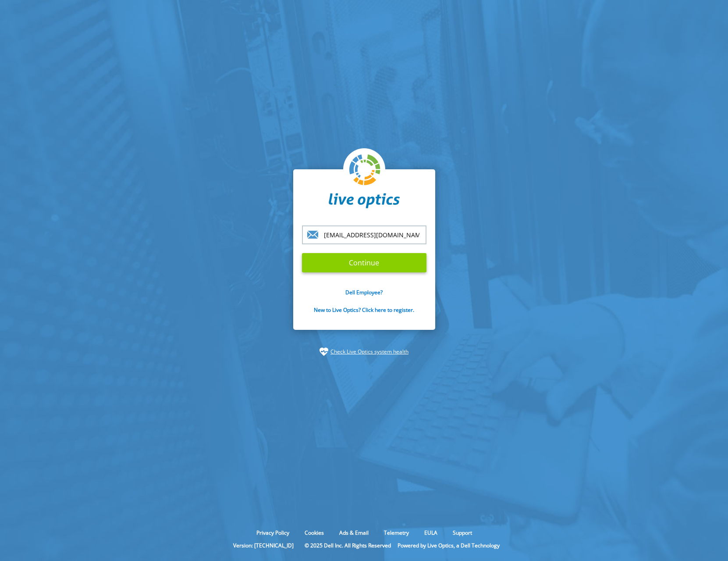 The width and height of the screenshot is (728, 561). I want to click on a: Ads & Email, so click(354, 533).